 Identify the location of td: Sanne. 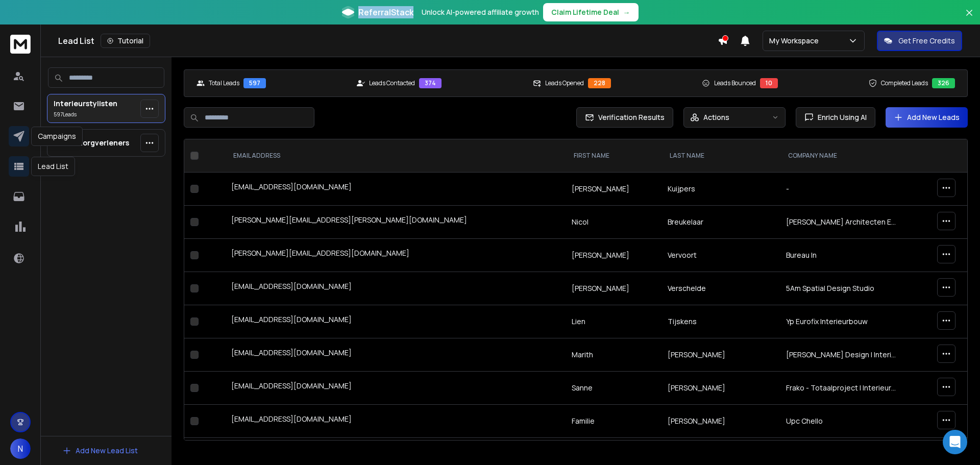
(613, 388).